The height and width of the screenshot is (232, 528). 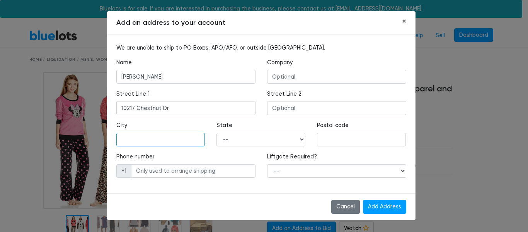 What do you see at coordinates (122, 125) in the screenshot?
I see `label: City` at bounding box center [122, 125].